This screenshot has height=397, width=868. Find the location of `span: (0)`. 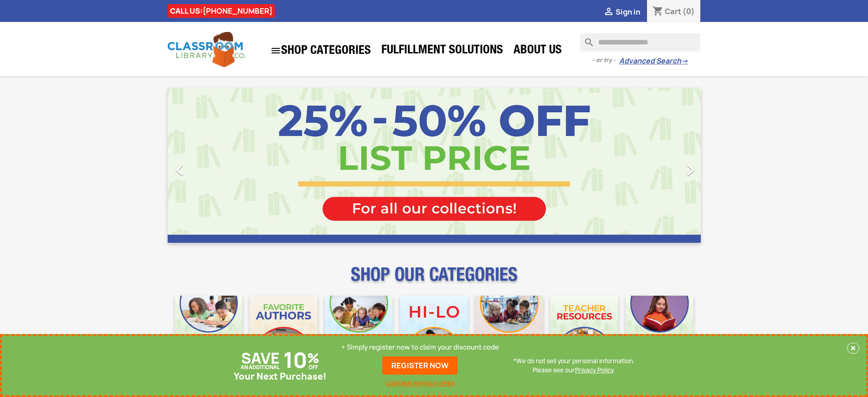

span: (0) is located at coordinates (688, 11).